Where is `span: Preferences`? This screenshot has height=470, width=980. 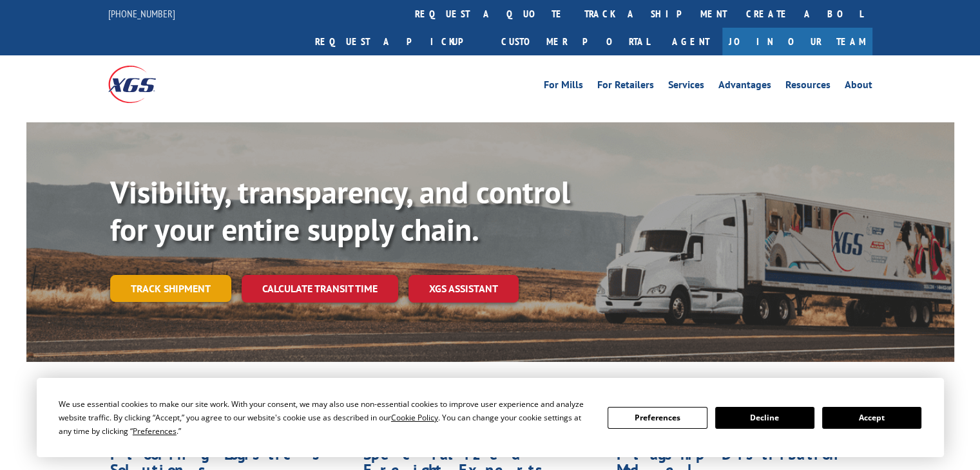 span: Preferences is located at coordinates (155, 431).